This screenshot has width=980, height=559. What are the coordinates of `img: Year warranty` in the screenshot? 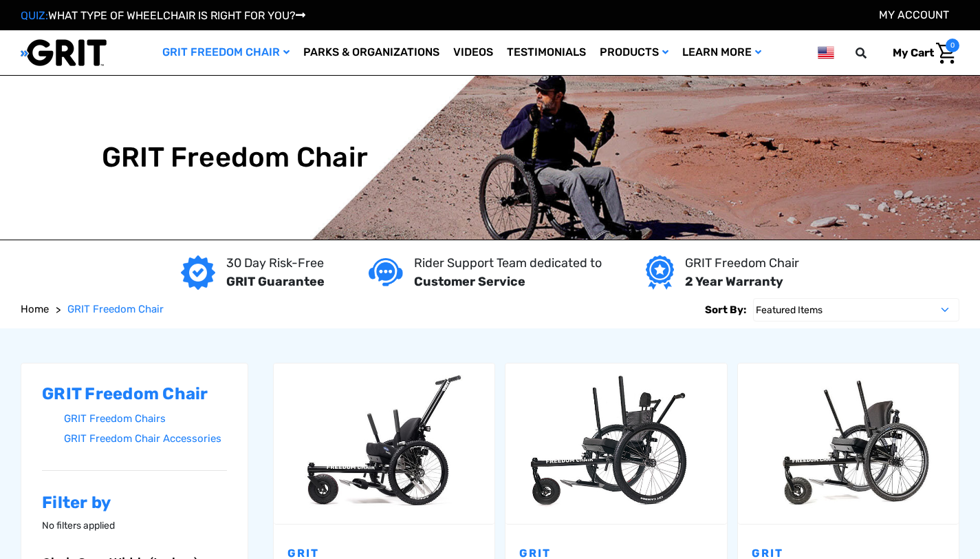 It's located at (660, 272).